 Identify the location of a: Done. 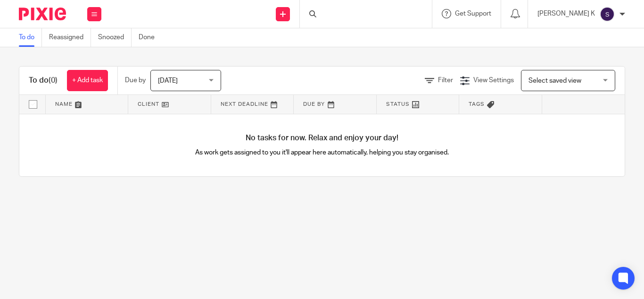
(150, 37).